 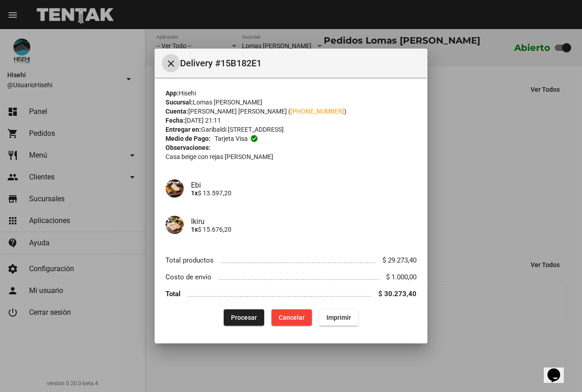 What do you see at coordinates (339, 318) in the screenshot?
I see `button: Imprimir` at bounding box center [339, 318].